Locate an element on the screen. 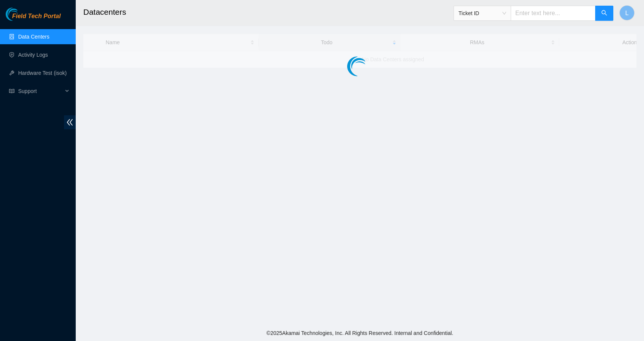  span: Field Tech Portal is located at coordinates (37, 16).